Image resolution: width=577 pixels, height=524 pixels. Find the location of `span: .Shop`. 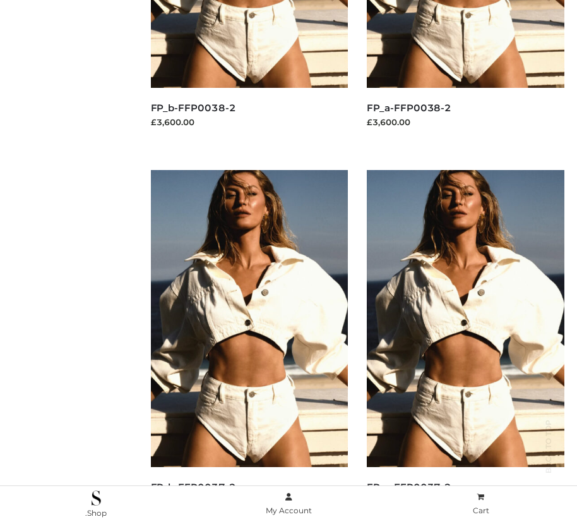

span: .Shop is located at coordinates (96, 512).